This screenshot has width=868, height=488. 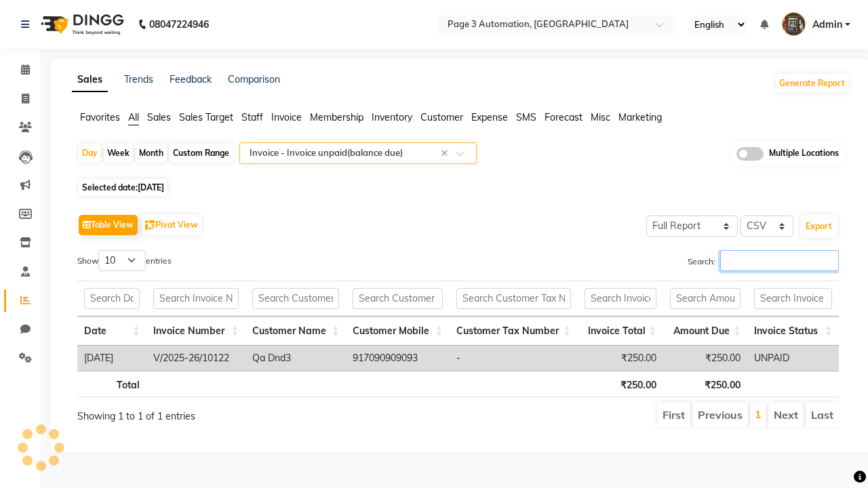 I want to click on th: Amount Due: activate to sort column ascending, so click(x=705, y=330).